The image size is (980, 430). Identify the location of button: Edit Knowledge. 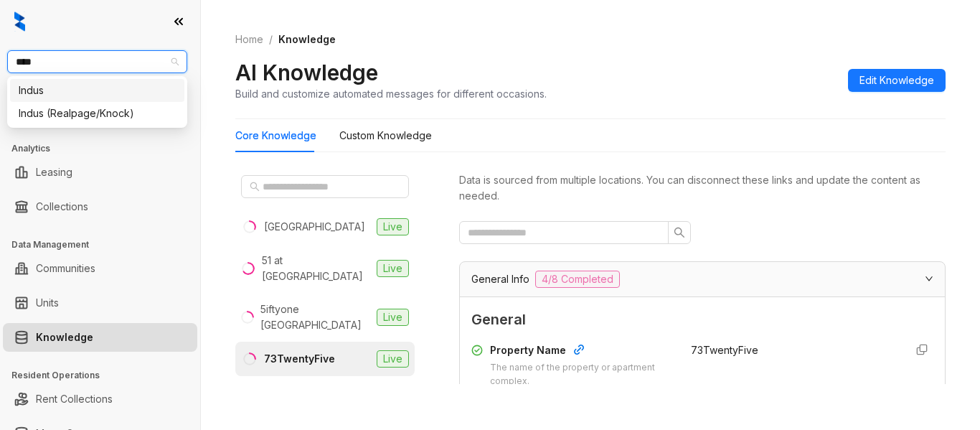
(897, 81).